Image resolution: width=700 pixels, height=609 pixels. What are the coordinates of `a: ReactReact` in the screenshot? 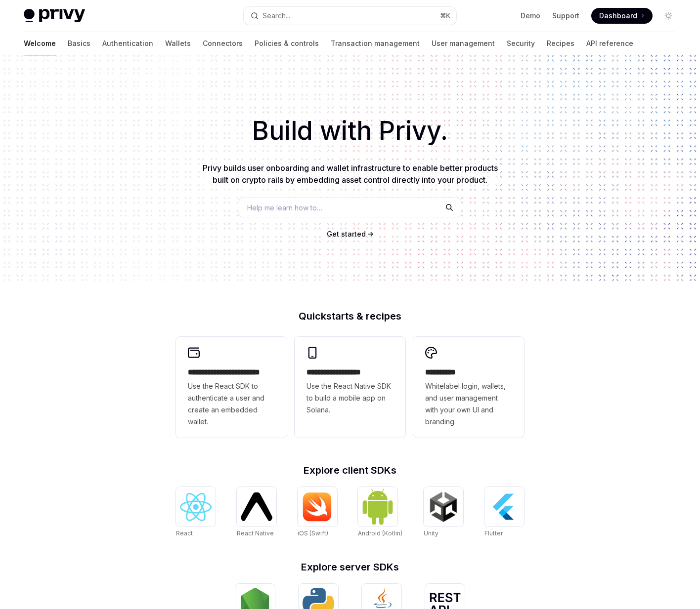 It's located at (196, 513).